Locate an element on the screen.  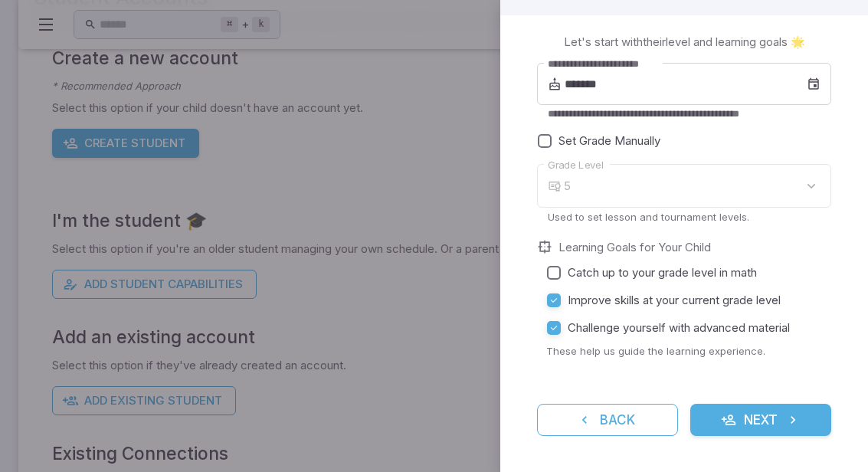
label: Learning Goals for Your Child is located at coordinates (635, 248).